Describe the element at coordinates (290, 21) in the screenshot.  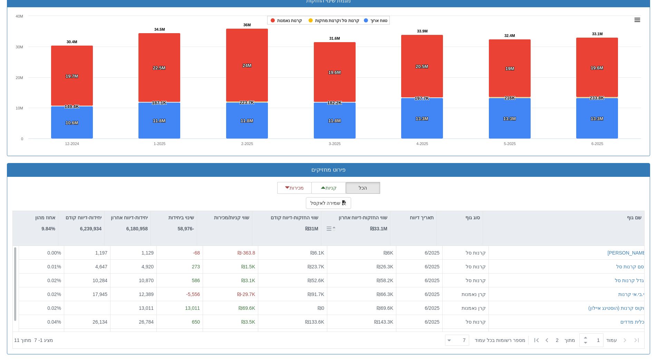
I see `tspan: קרנות נאמנות` at that location.